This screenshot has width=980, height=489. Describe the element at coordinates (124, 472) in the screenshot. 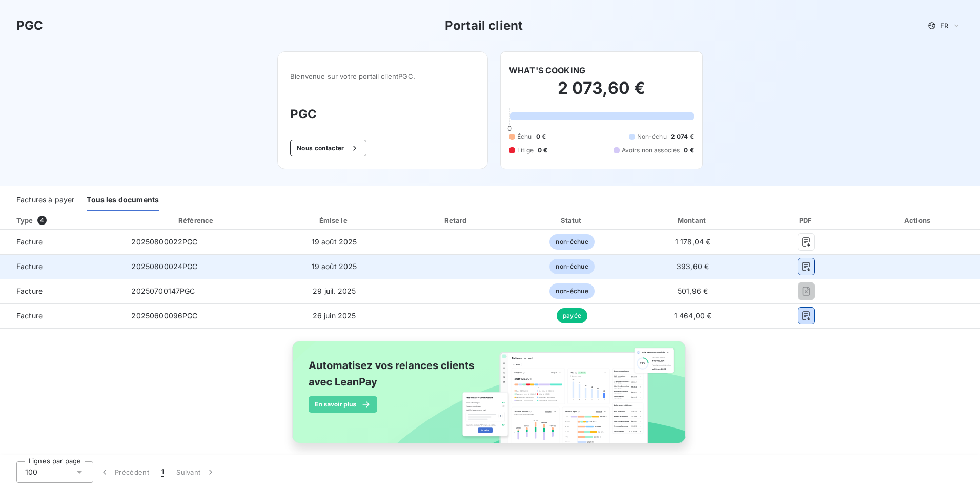

I see `button: Précédent` at that location.